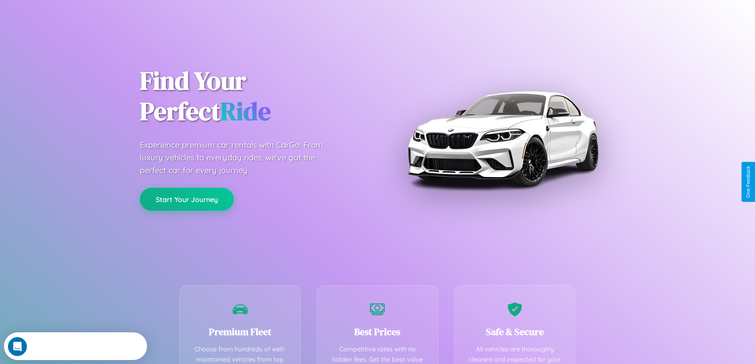  I want to click on h1: Find Your Perfect, so click(253, 96).